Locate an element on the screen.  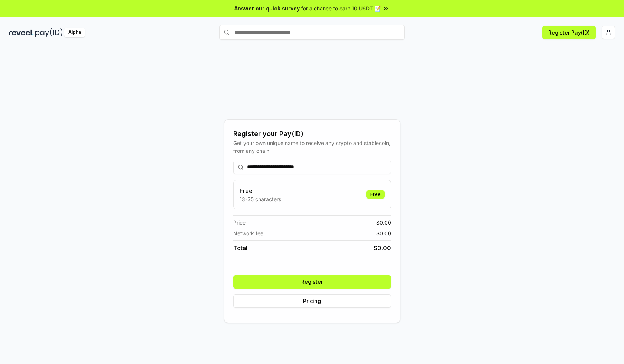
button: Register is located at coordinates (312, 281).